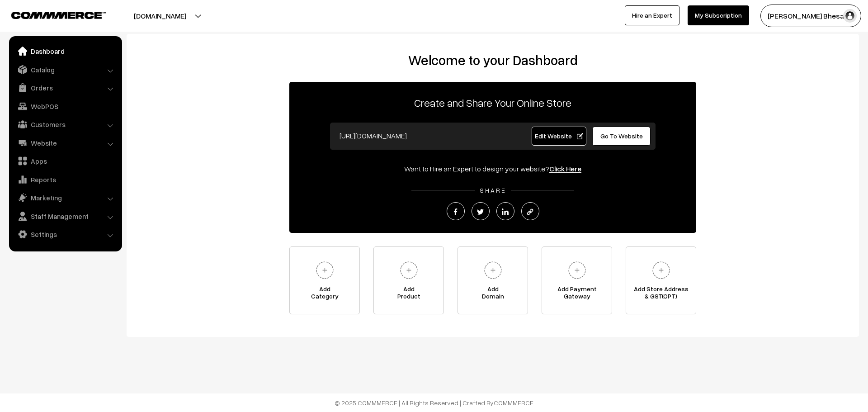 This screenshot has height=412, width=868. What do you see at coordinates (324, 295) in the screenshot?
I see `span: Add Category` at bounding box center [324, 295].